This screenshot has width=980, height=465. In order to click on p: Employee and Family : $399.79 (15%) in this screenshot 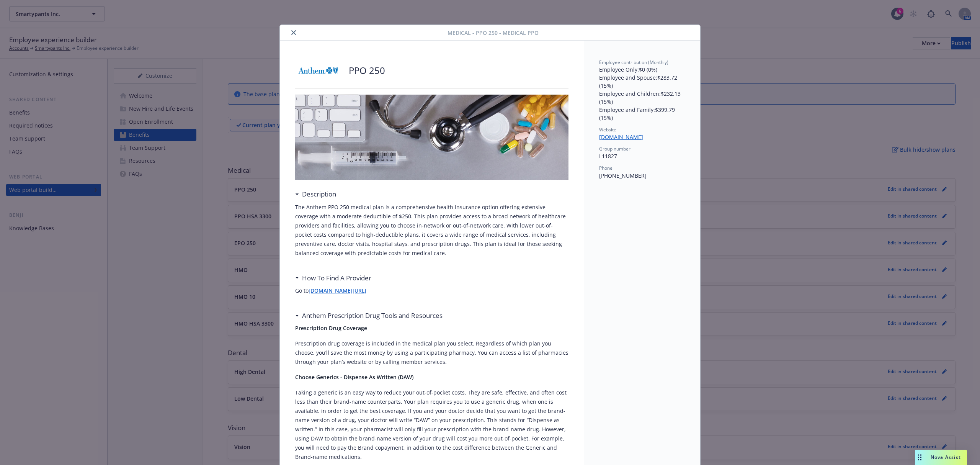, I will do `click(642, 114)`.